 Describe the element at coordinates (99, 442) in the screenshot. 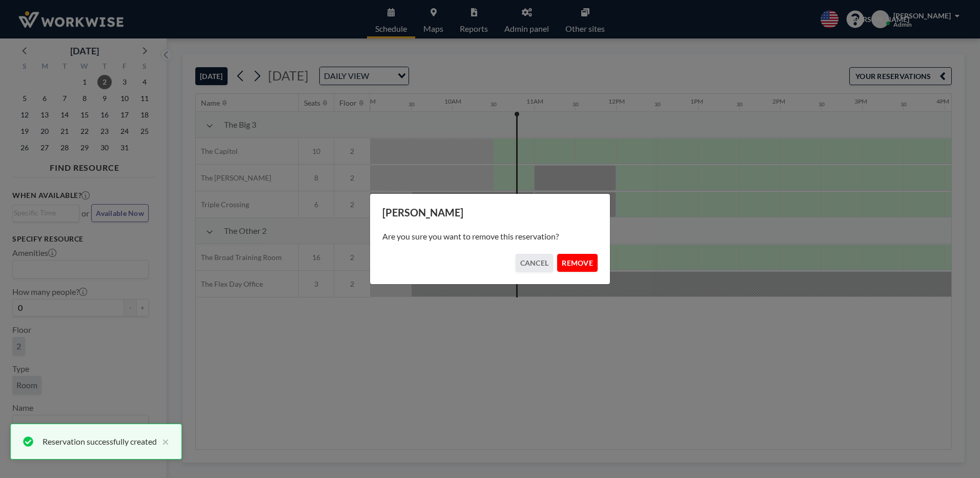

I see `div: Reservation successfully created` at that location.